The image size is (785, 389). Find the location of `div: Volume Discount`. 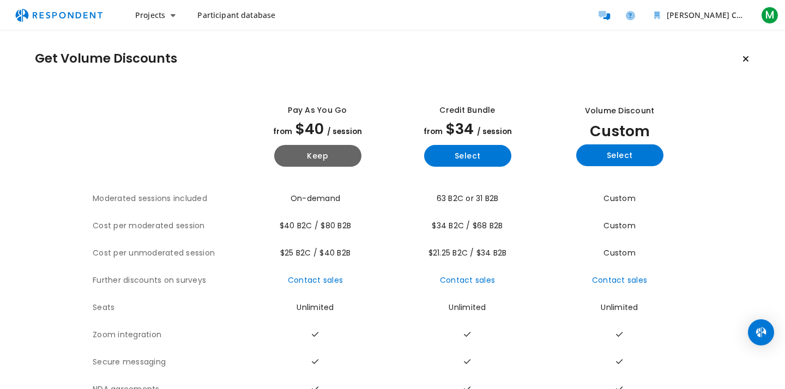

div: Volume Discount is located at coordinates (620, 111).